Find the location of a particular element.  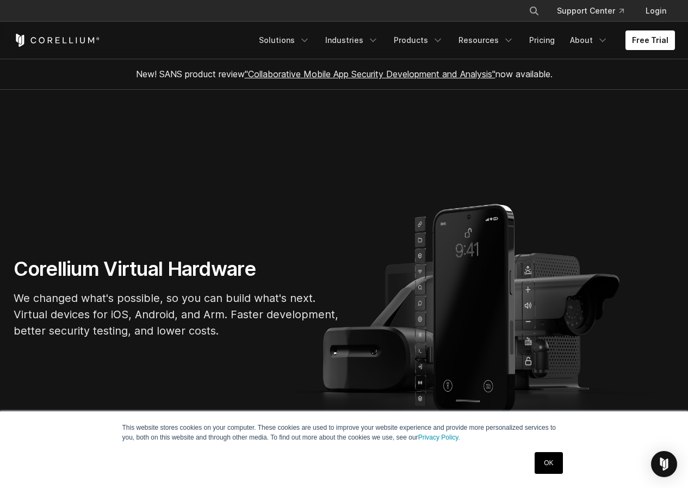

h1: Corellium Virtual Hardware is located at coordinates (177, 269).